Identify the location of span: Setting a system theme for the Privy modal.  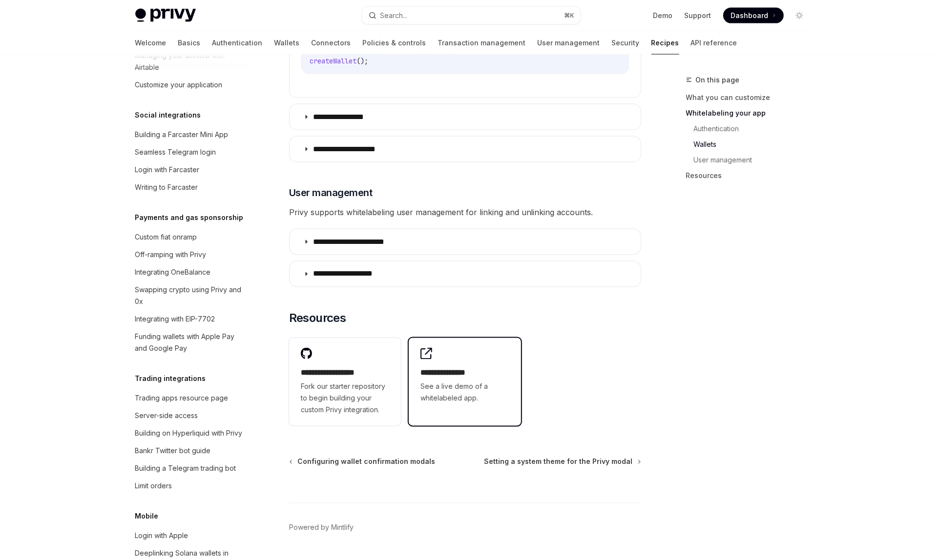
(558, 462).